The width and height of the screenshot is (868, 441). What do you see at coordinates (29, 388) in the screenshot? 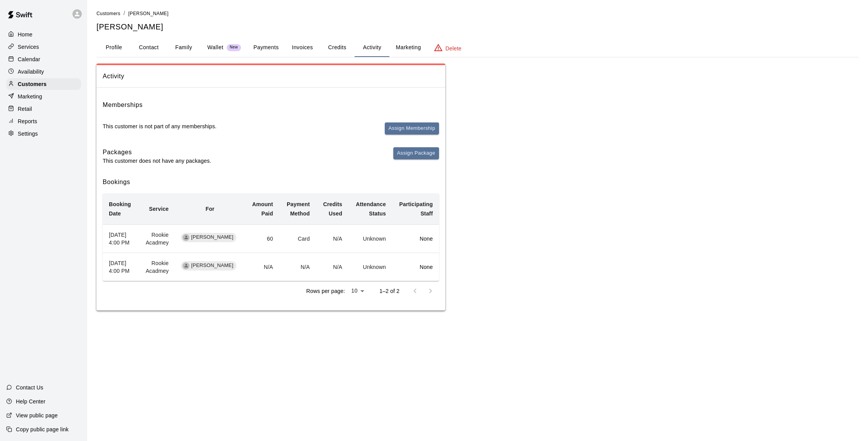
I see `p: Contact Us` at bounding box center [29, 388].